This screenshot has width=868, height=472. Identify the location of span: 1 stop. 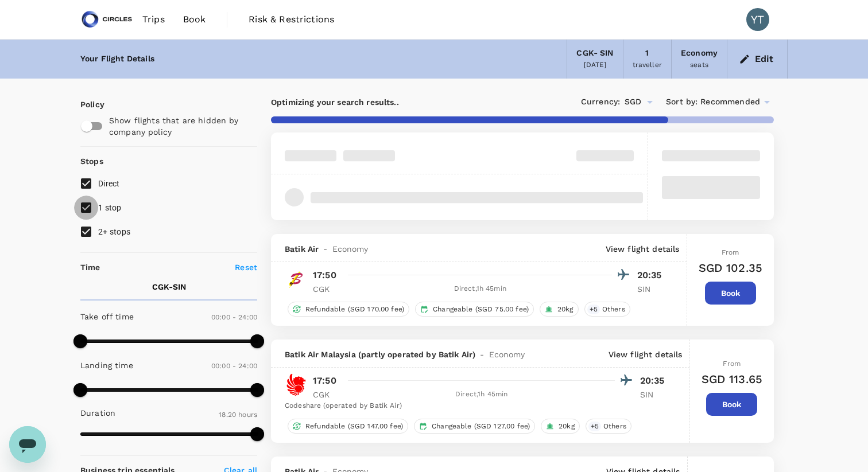
(110, 208).